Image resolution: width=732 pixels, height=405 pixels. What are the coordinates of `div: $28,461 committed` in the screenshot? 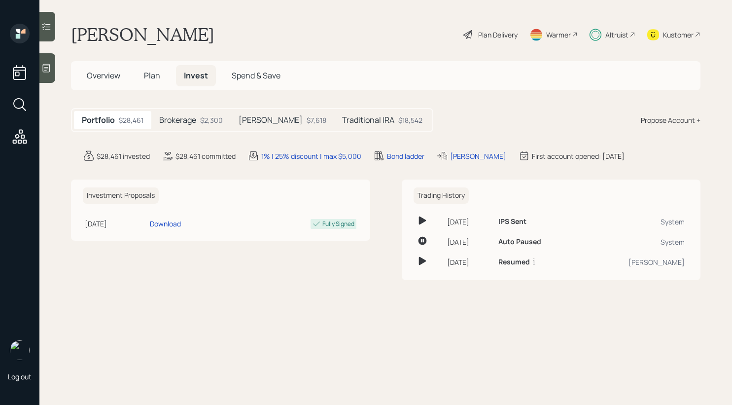 It's located at (205, 156).